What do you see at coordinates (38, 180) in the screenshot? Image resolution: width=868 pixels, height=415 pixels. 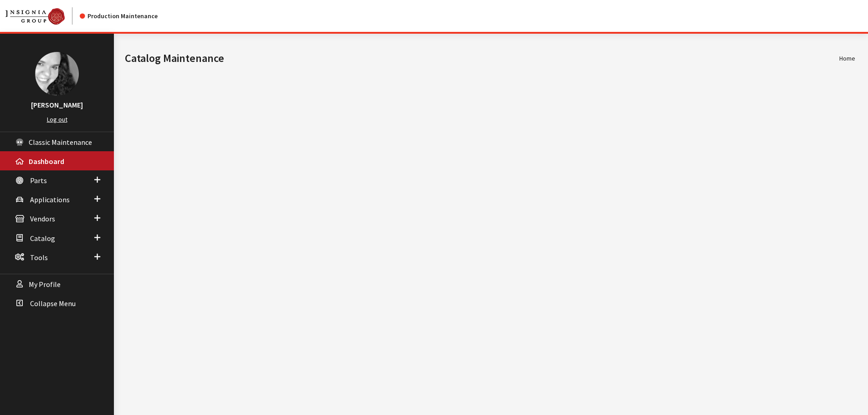 I see `span: Parts` at bounding box center [38, 180].